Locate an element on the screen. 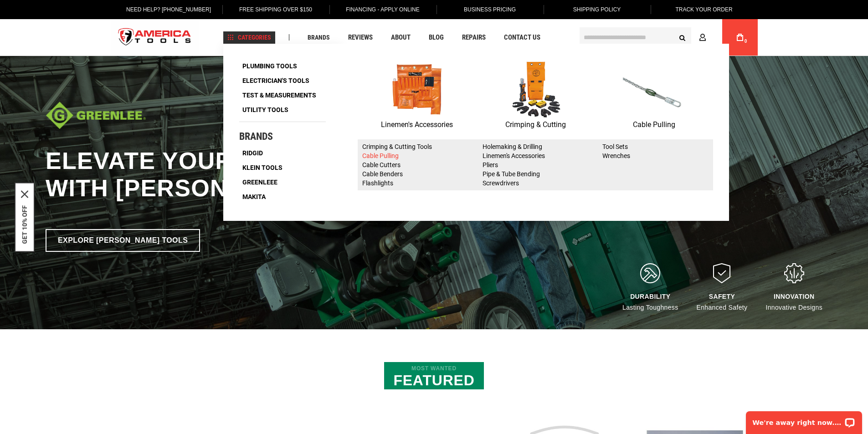 The height and width of the screenshot is (434, 868). a: Cable Cutters is located at coordinates (381, 165).